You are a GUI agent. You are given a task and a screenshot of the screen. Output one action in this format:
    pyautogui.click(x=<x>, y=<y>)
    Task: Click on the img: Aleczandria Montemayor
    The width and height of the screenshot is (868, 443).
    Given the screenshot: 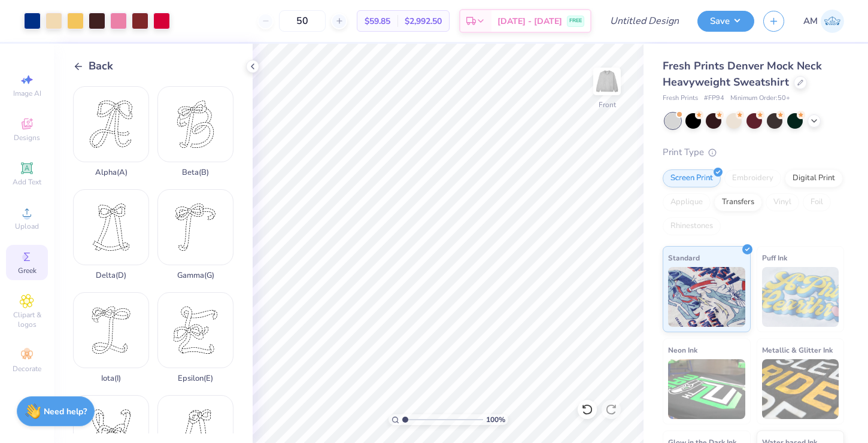 What is the action you would take?
    pyautogui.click(x=832, y=21)
    